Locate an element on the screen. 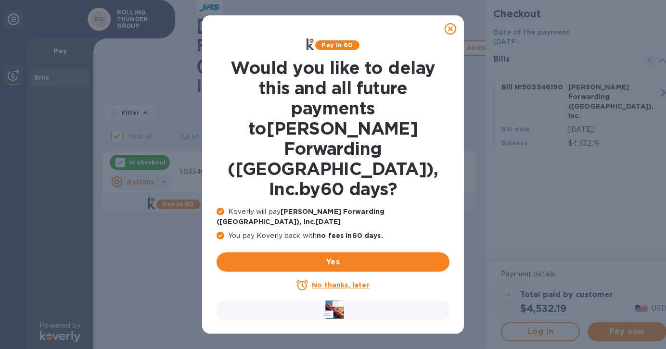 The height and width of the screenshot is (349, 666). b: Pay in 60 is located at coordinates (337, 45).